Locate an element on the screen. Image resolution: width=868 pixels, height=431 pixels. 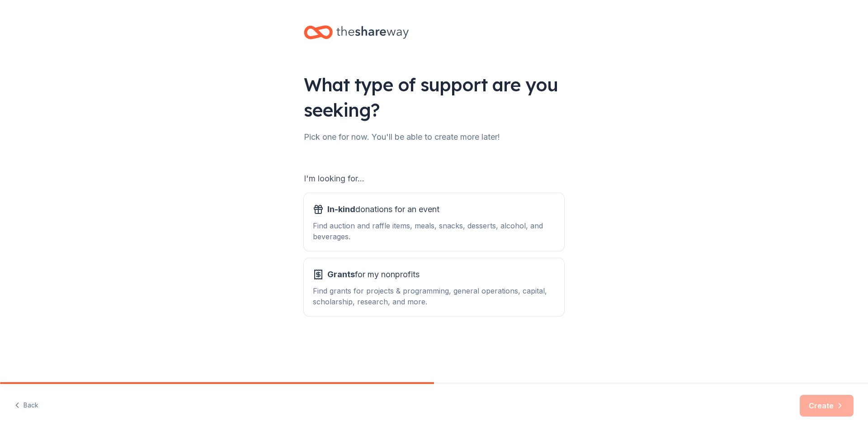
span: In-kind is located at coordinates (341, 209).